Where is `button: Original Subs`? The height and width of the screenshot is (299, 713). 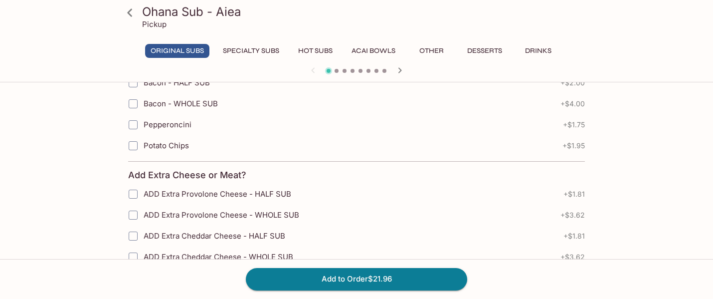
button: Original Subs is located at coordinates (177, 51).